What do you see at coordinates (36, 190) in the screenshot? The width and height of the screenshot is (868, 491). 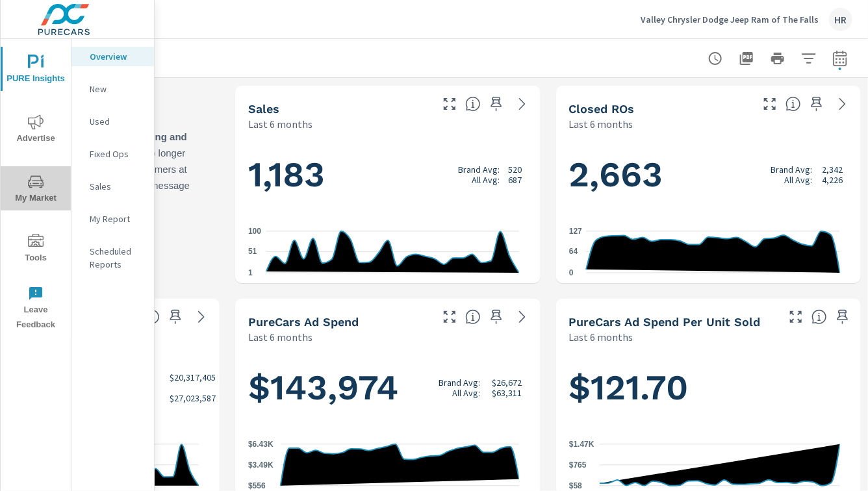 I see `span: My Market` at bounding box center [36, 190].